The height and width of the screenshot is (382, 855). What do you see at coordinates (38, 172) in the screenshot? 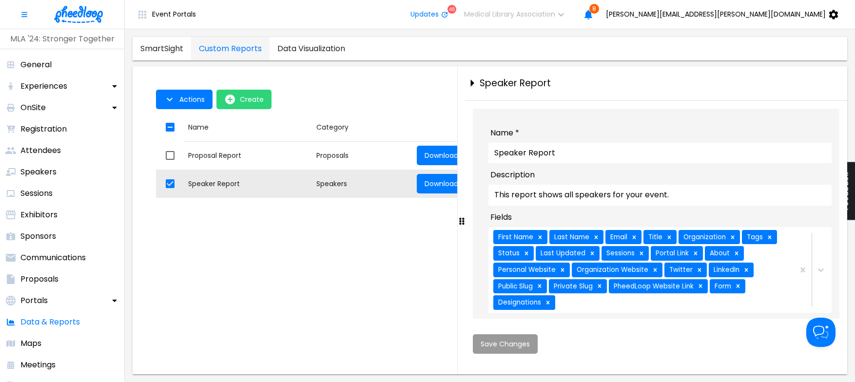
I see `p: Speakers` at bounding box center [38, 172].